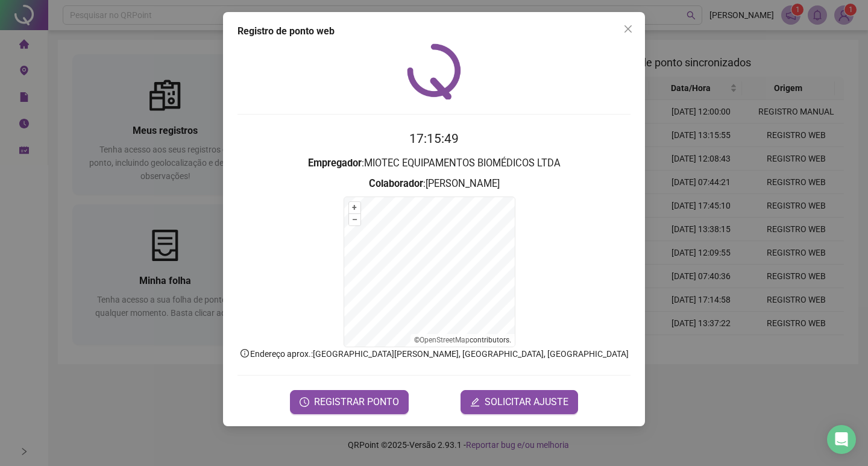 The width and height of the screenshot is (868, 466). I want to click on time: 17:15:49, so click(434, 139).